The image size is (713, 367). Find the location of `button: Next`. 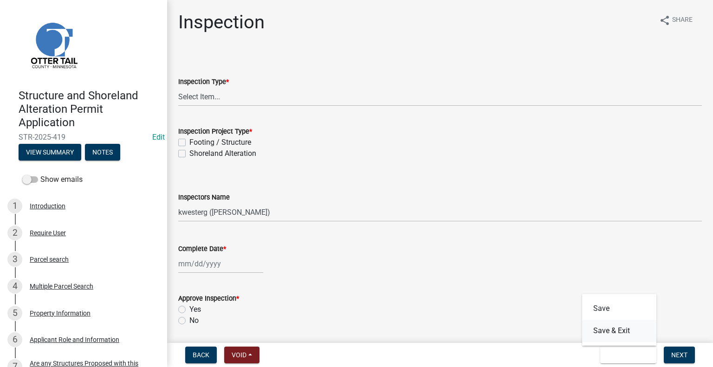

button: Next is located at coordinates (679, 355).